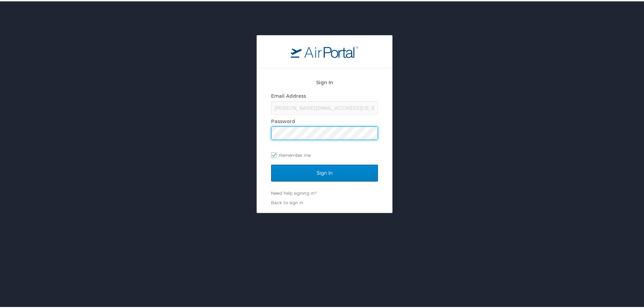 The width and height of the screenshot is (644, 308). Describe the element at coordinates (324, 81) in the screenshot. I see `h2: Sign In` at that location.